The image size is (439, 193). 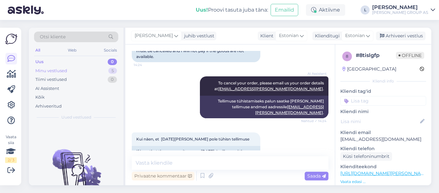 I want to click on div: Klienditugi, so click(x=326, y=36).